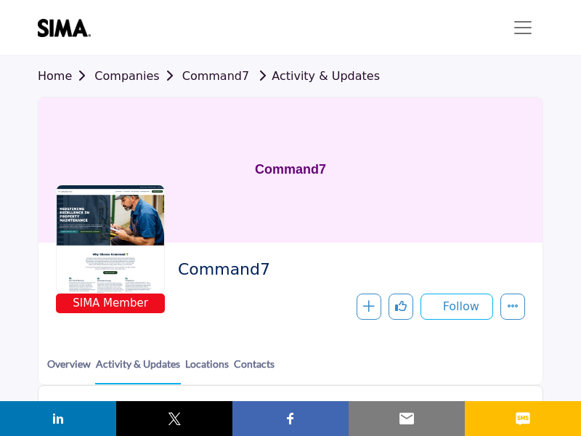 This screenshot has width=581, height=436. I want to click on a: Contacts, so click(254, 369).